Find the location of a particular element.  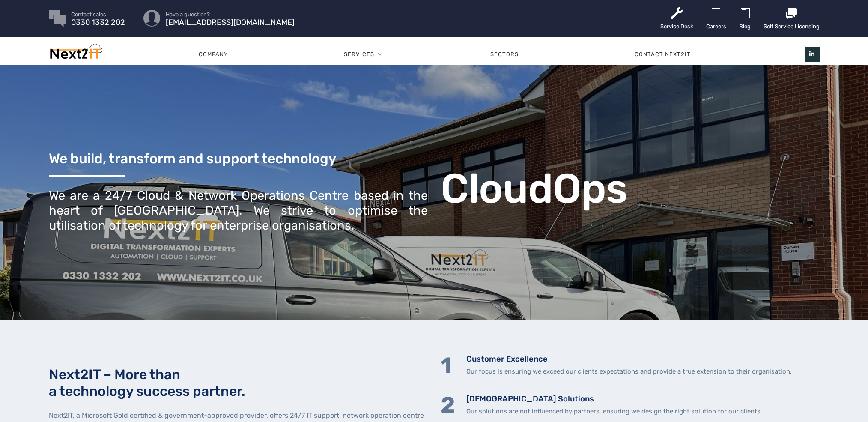

a: Services is located at coordinates (358, 55).